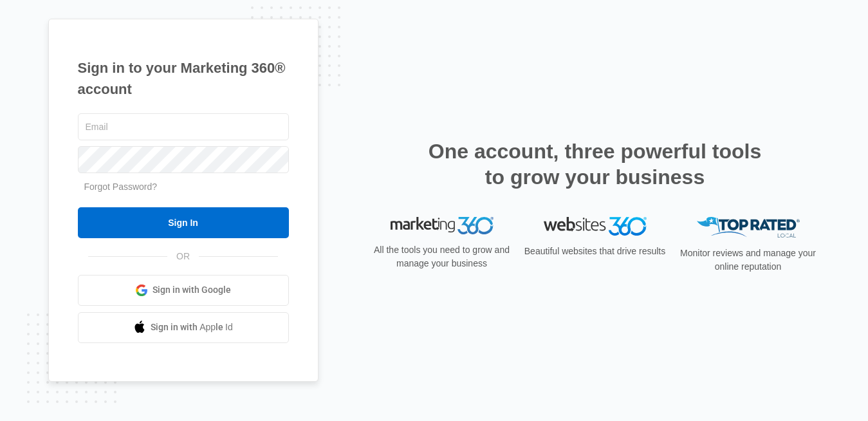  Describe the element at coordinates (192, 327) in the screenshot. I see `span: Sign in with Apple Id` at that location.